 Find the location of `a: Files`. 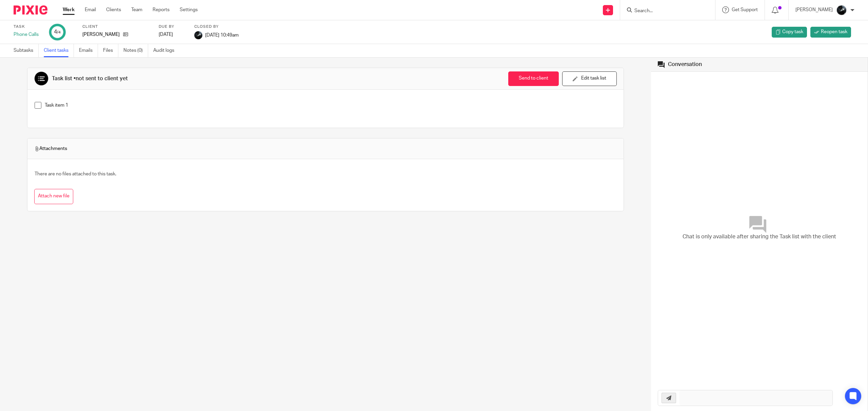

a: Files is located at coordinates (111, 50).